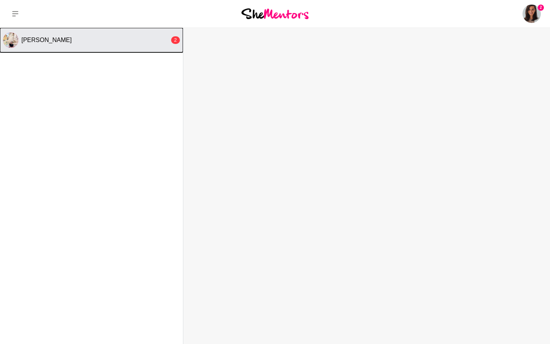 This screenshot has width=550, height=344. I want to click on img: C, so click(11, 40).